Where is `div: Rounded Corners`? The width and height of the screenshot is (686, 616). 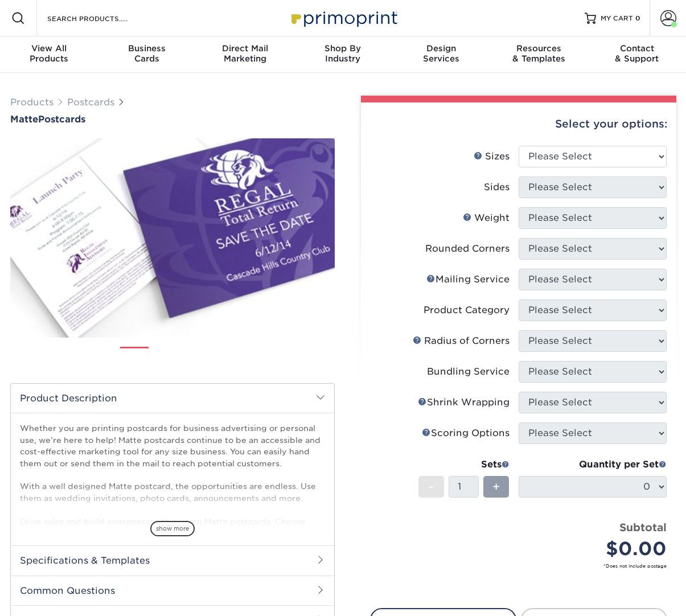
div: Rounded Corners is located at coordinates (467, 249).